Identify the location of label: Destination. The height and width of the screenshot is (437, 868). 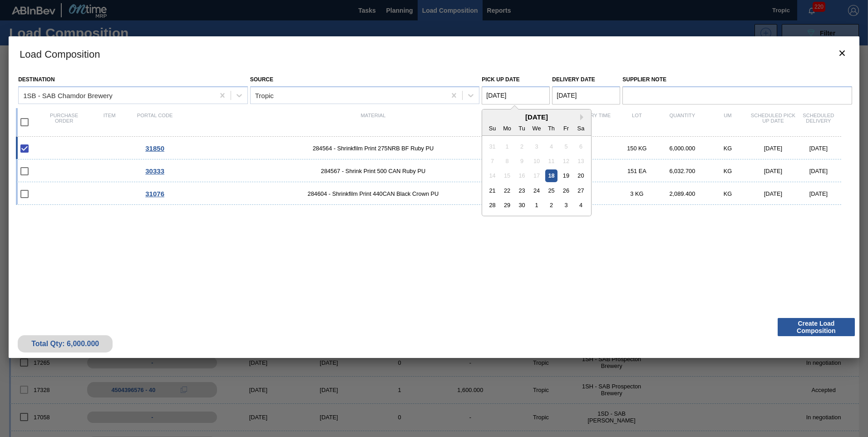
(36, 79).